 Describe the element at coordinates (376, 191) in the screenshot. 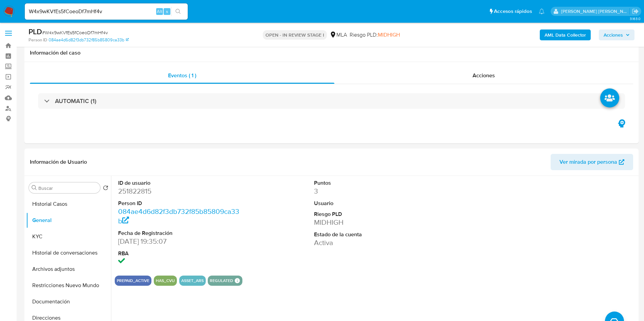

I see `dd: 3` at that location.